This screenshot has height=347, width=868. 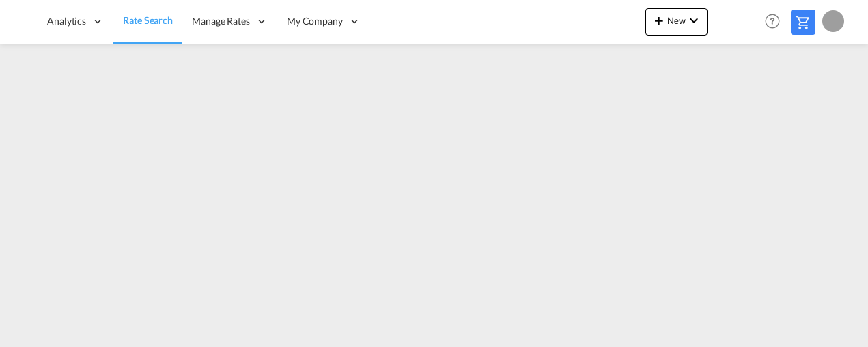 What do you see at coordinates (147, 20) in the screenshot?
I see `span: Rate Search` at bounding box center [147, 20].